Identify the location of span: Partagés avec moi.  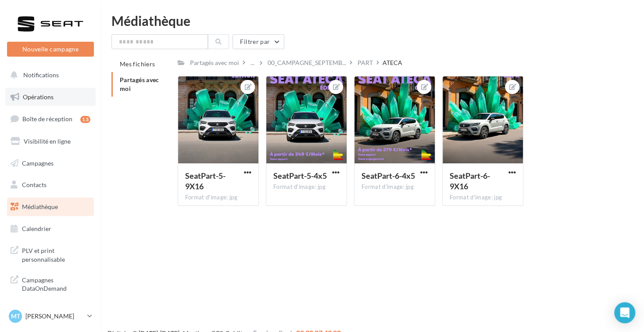
(140, 84).